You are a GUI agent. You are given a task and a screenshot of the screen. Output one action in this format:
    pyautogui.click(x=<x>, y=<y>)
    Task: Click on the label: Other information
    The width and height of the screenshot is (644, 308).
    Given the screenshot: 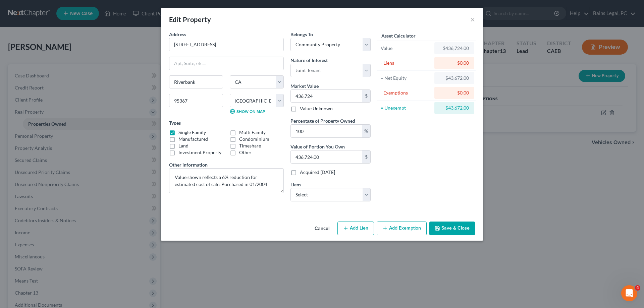 What is the action you would take?
    pyautogui.click(x=188, y=164)
    